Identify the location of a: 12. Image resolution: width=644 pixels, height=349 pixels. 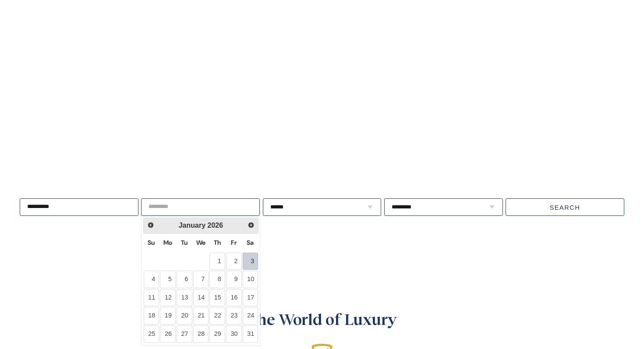
(168, 298).